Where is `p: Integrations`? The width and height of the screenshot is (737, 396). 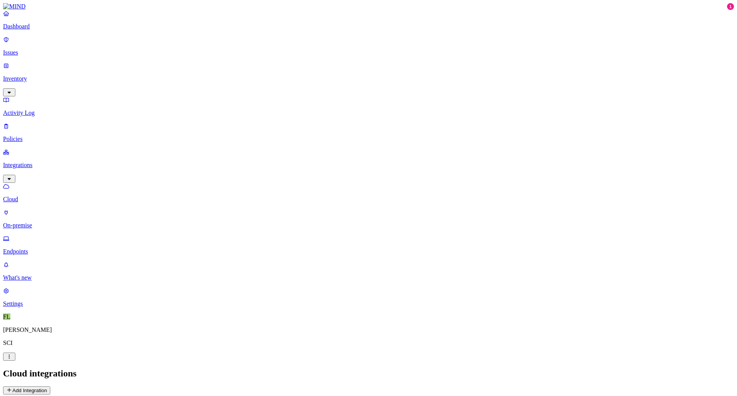
p: Integrations is located at coordinates (369, 165).